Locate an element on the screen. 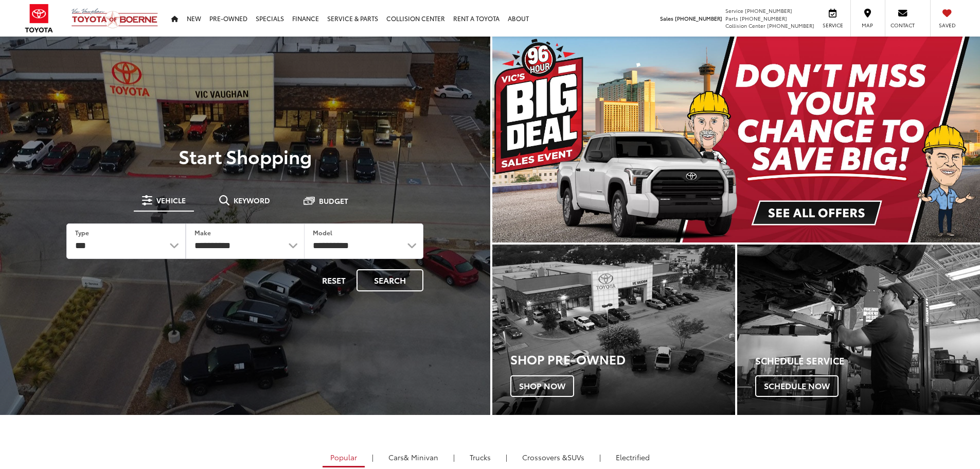  button: Reset is located at coordinates (334, 280).